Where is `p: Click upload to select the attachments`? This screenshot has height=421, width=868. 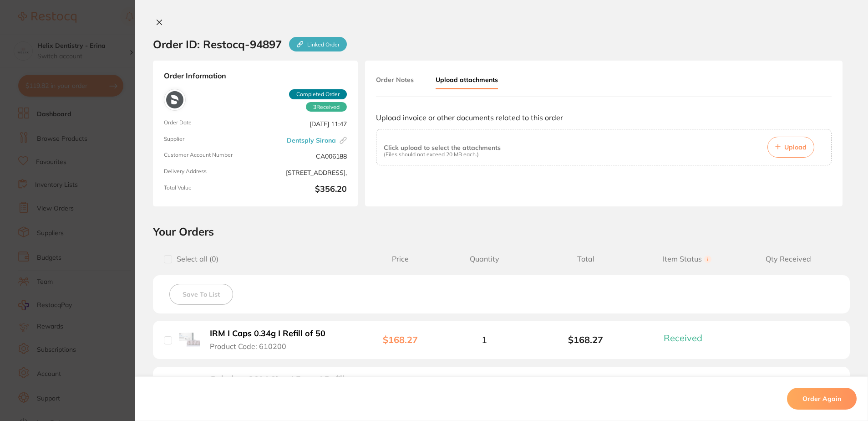
p: Click upload to select the attachments is located at coordinates (442, 147).